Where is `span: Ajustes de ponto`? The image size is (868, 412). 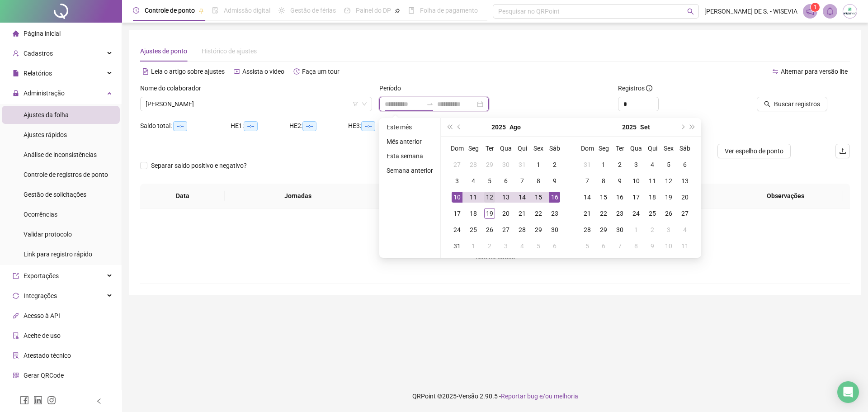
span: Ajustes de ponto is located at coordinates (164, 51).